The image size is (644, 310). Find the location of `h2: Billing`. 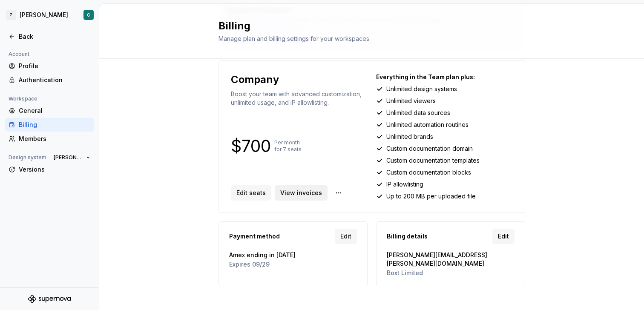

h2: Billing is located at coordinates (367, 26).